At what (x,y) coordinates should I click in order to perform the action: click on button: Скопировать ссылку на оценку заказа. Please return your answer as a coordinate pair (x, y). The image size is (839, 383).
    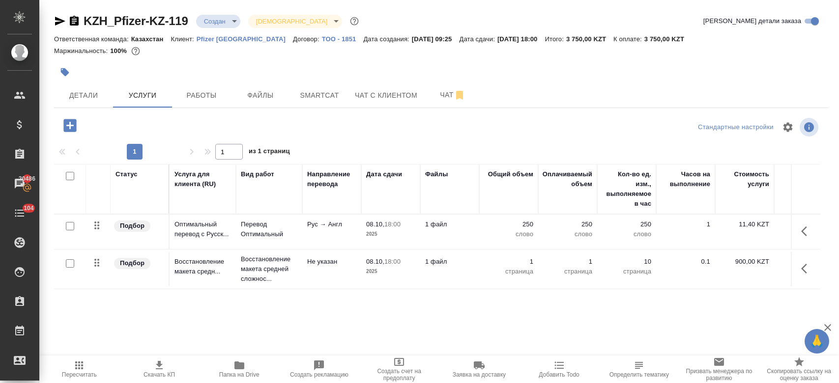
    Looking at the image, I should click on (798, 369).